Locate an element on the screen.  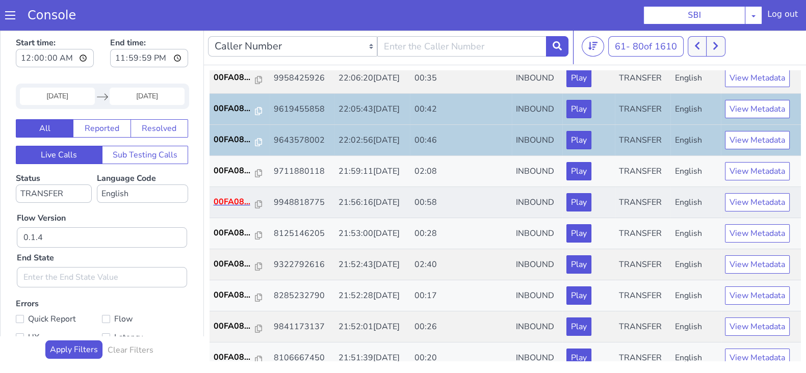
td: 00:17 is located at coordinates (460, 268).